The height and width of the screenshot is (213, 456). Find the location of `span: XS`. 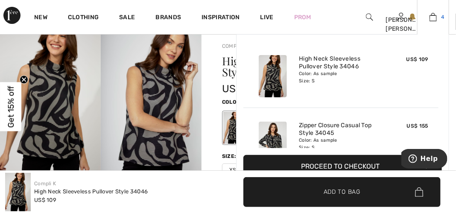

span: XS is located at coordinates (233, 170).